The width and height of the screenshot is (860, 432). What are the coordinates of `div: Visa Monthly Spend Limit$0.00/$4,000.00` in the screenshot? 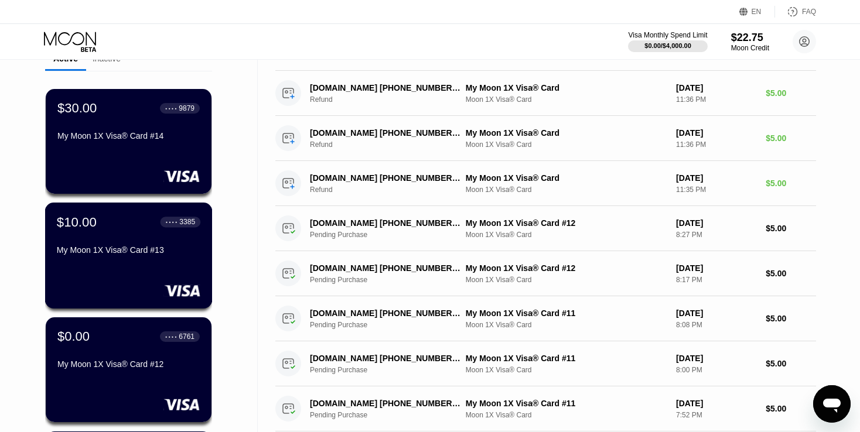 It's located at (667, 42).